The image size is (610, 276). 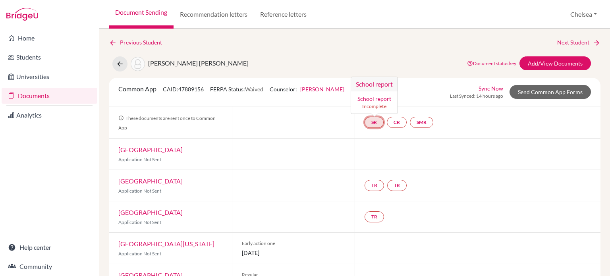 I want to click on button: Chelsea, so click(x=584, y=14).